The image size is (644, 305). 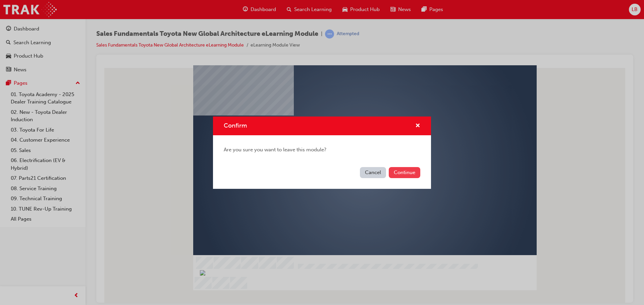 I want to click on div: Progress, Slide 1 of 19, so click(x=267, y=207).